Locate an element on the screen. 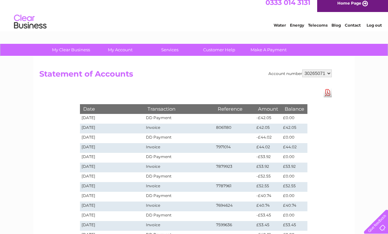 The width and height of the screenshot is (388, 234). td: -£44.02 is located at coordinates (268, 139).